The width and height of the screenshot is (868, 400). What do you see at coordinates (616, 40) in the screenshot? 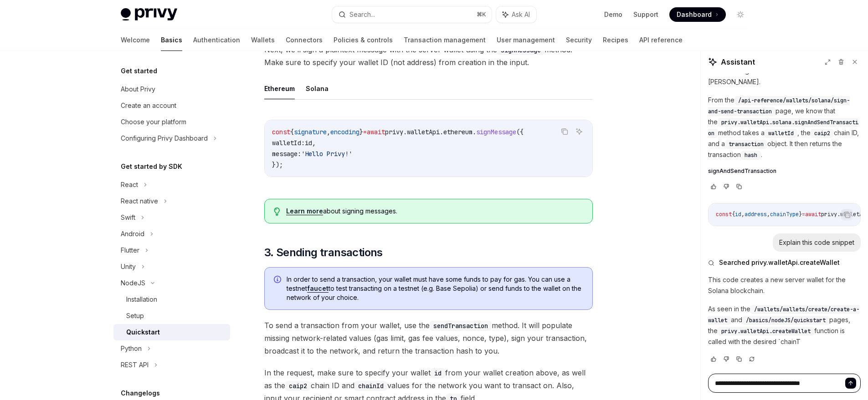
I see `a: Recipes` at bounding box center [616, 40].